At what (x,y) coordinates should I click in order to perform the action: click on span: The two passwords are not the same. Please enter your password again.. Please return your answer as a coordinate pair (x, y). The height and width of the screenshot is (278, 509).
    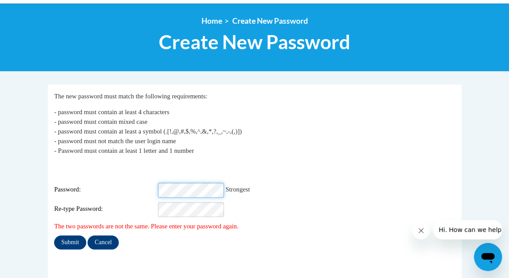
    Looking at the image, I should click on (146, 226).